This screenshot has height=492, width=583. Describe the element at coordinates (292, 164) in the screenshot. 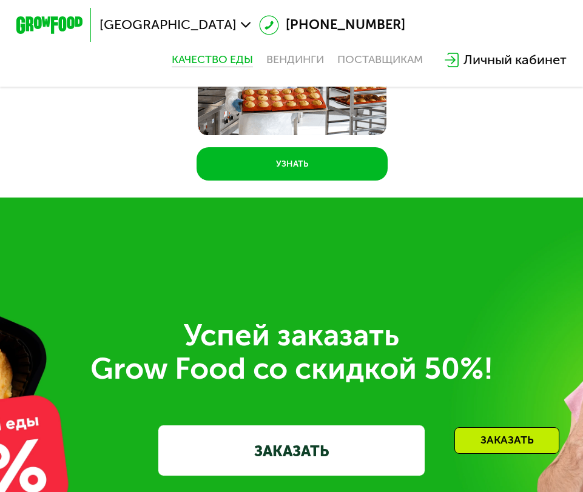

I see `a: УЗНАТЬ` at that location.